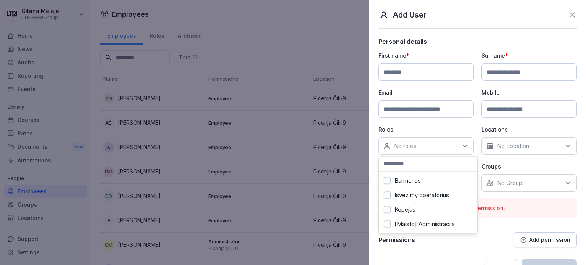 This screenshot has height=265, width=586. I want to click on p: Add permission, so click(549, 240).